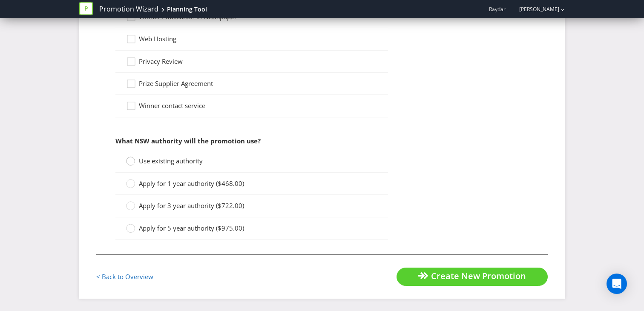 The height and width of the screenshot is (311, 644). I want to click on button: Create New Promotion, so click(472, 277).